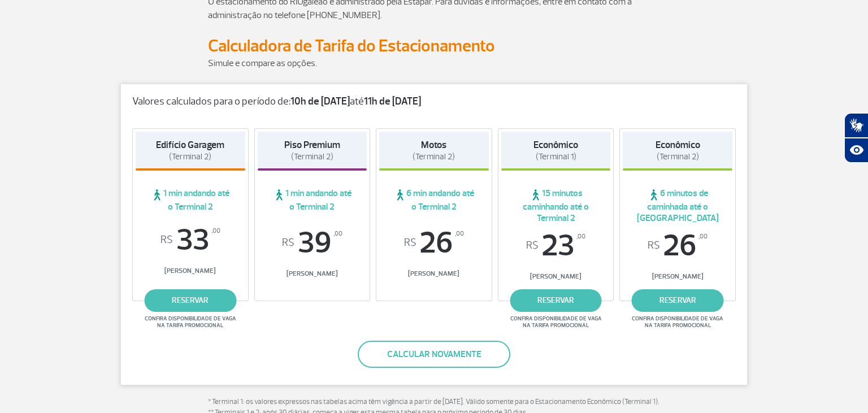 This screenshot has height=413, width=868. What do you see at coordinates (556, 157) in the screenshot?
I see `span: (Terminal 1)` at bounding box center [556, 157].